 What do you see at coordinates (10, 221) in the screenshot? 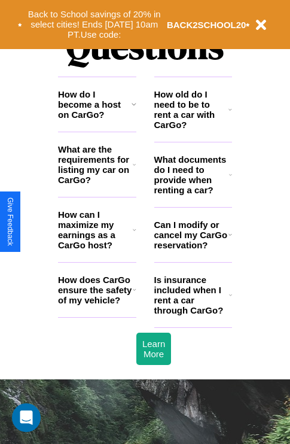
I see `div: Give Feedback` at bounding box center [10, 221].